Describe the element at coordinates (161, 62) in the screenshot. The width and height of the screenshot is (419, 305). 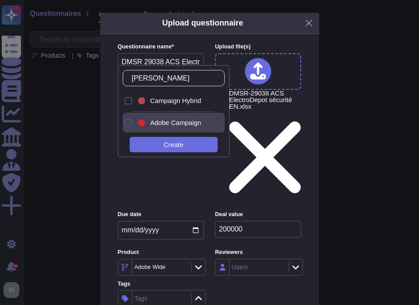
I see `input: Enter questionnaire name` at that location.